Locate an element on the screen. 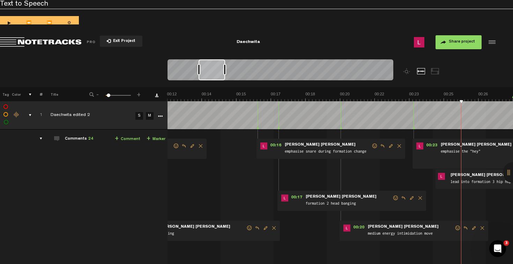 This screenshot has width=513, height=264. a: S is located at coordinates (139, 116).